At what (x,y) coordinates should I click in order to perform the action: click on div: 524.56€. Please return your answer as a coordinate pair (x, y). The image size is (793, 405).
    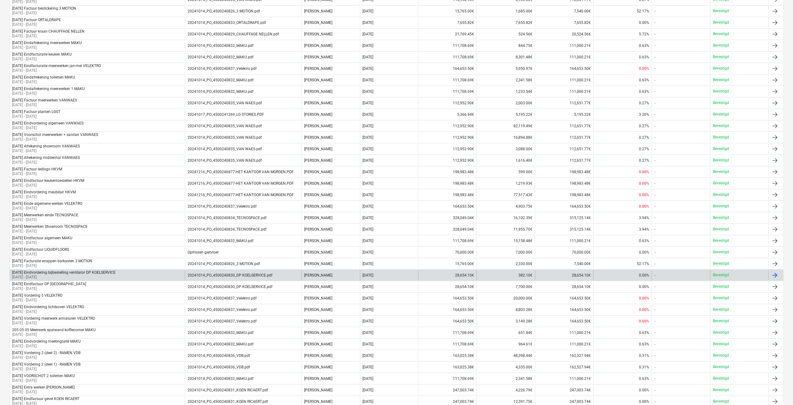
    Looking at the image, I should click on (506, 34).